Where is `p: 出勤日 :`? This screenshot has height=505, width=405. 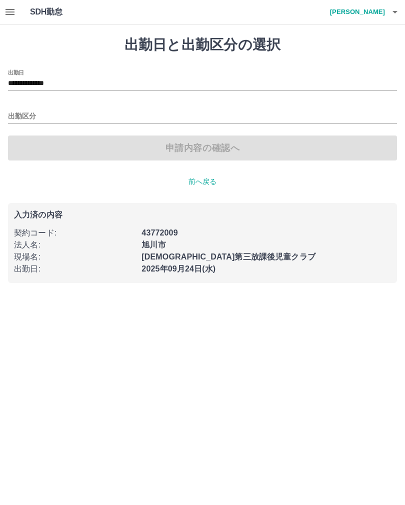
p: 出勤日 : is located at coordinates (74, 269).